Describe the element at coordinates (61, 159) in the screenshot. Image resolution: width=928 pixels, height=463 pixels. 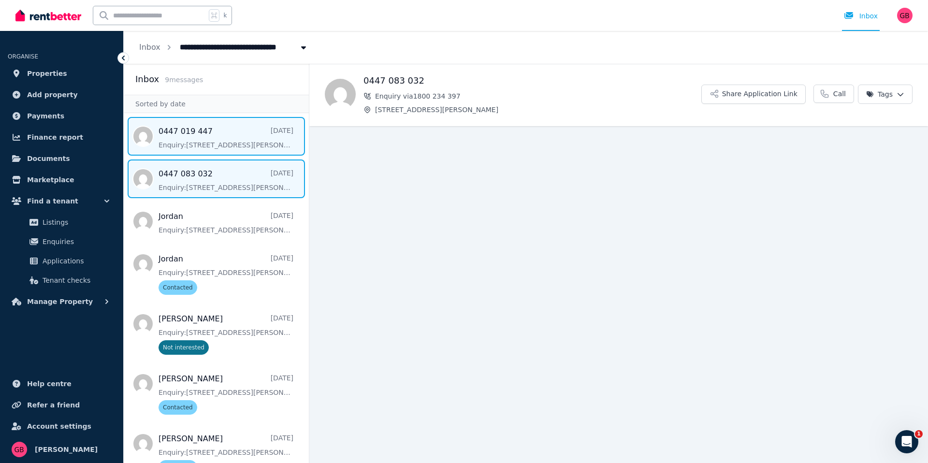
I see `a: Documents` at that location.